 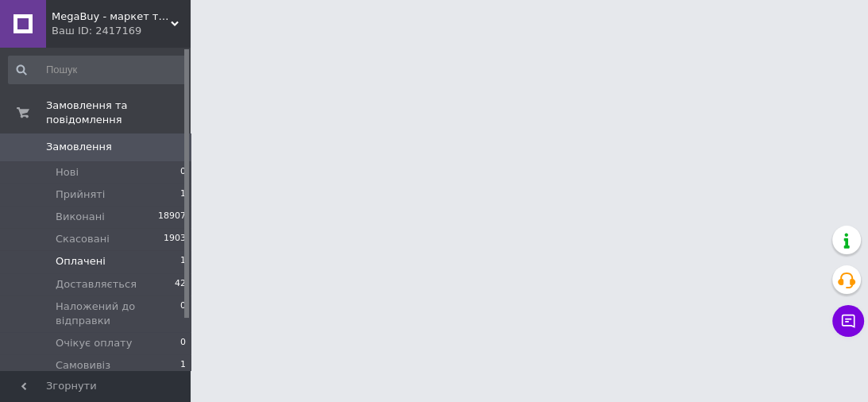 I want to click on button: Чат з покупцем, so click(x=848, y=321).